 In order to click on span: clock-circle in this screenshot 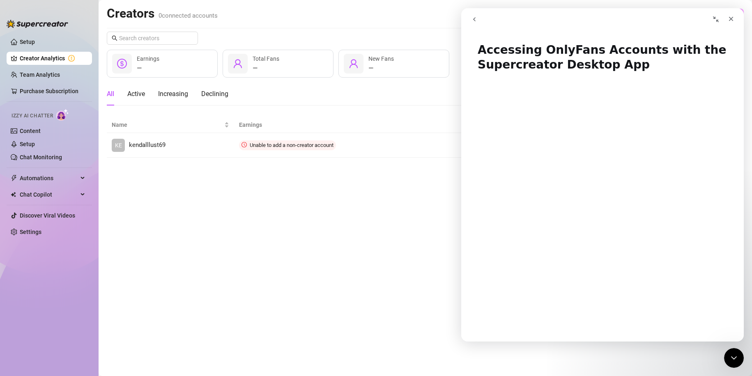, I will do `click(244, 145)`.